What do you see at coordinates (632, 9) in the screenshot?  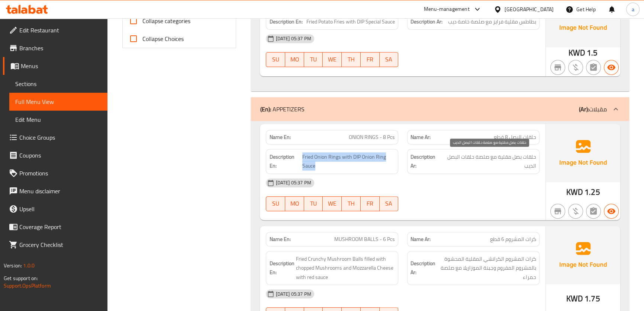 I see `span: a` at bounding box center [632, 9].